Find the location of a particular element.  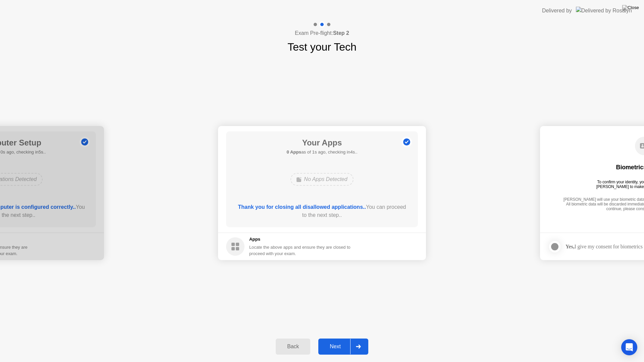

div: You can proceed to the next step.. is located at coordinates (322, 211).